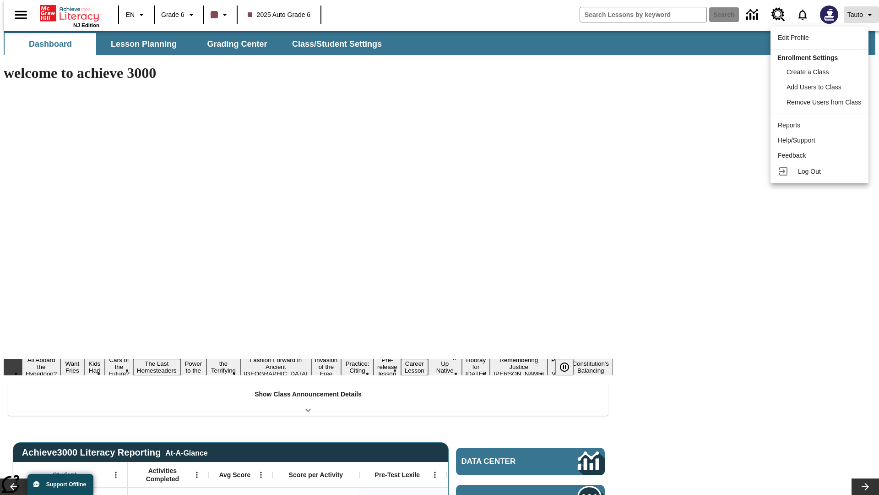 The height and width of the screenshot is (495, 879). Describe the element at coordinates (789, 125) in the screenshot. I see `span: Reports` at that location.